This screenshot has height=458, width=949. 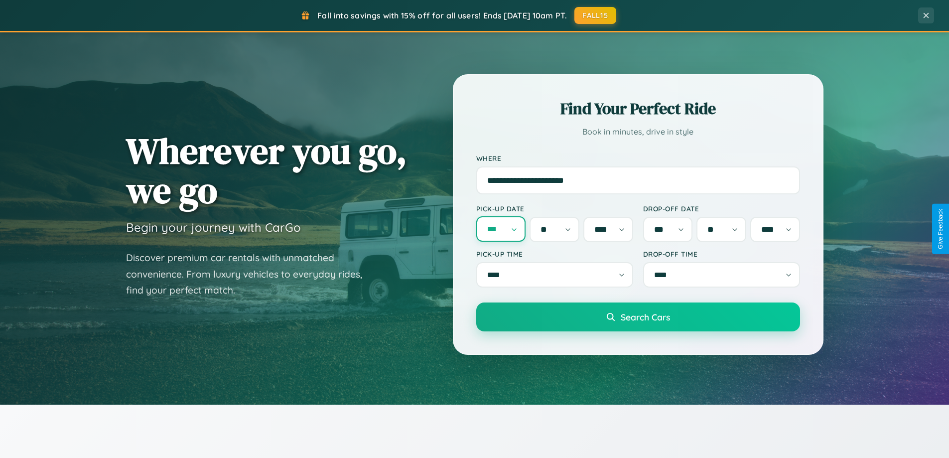 What do you see at coordinates (638, 109) in the screenshot?
I see `h2: Find Your Perfect Ride` at bounding box center [638, 109].